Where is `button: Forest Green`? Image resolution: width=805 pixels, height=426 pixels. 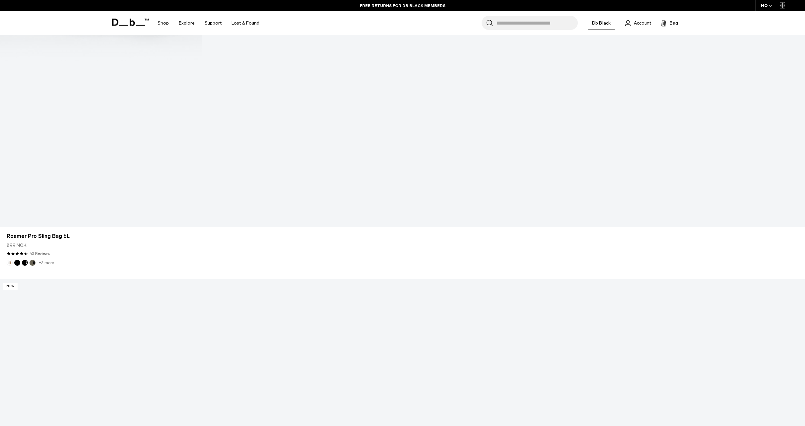 button: Forest Green is located at coordinates (33, 263).